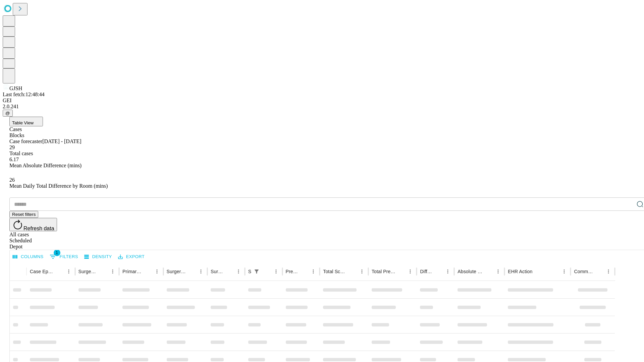 The width and height of the screenshot is (644, 362). Describe the element at coordinates (249, 272) in the screenshot. I see `div: Scheduled In Room Duration` at that location.